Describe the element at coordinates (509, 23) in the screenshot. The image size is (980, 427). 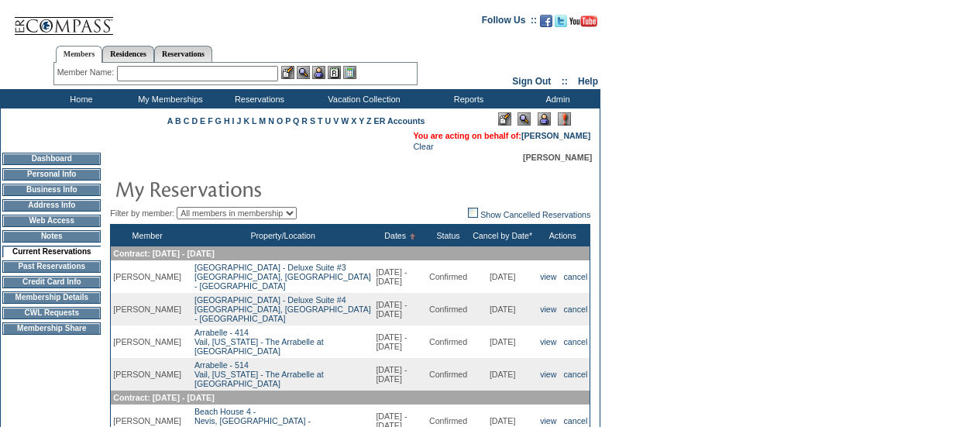
I see `td: Follow Us ::` at that location.